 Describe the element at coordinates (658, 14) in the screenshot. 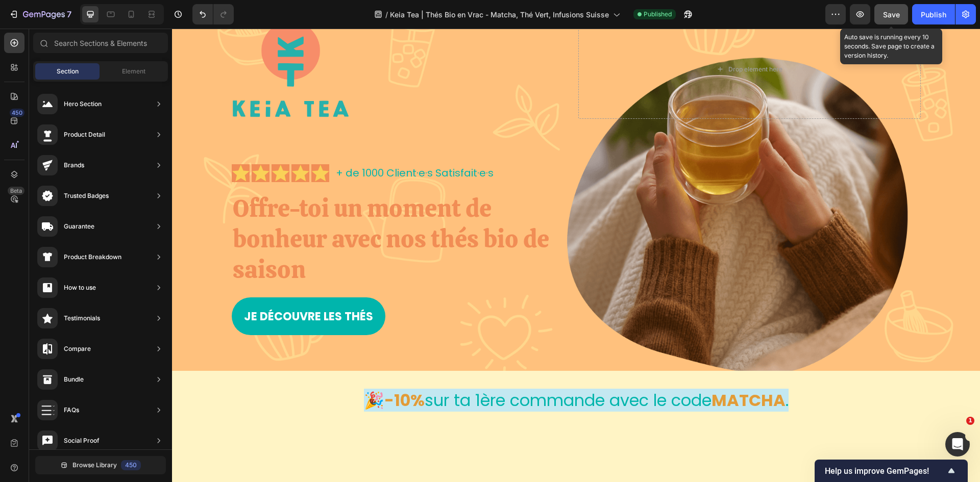

I see `span: Published` at that location.